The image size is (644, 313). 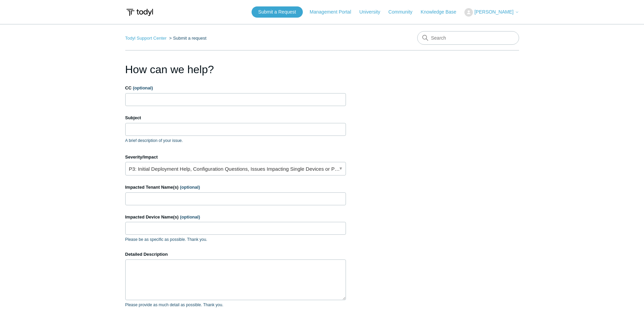 I want to click on a: Knowledge Base, so click(x=442, y=12).